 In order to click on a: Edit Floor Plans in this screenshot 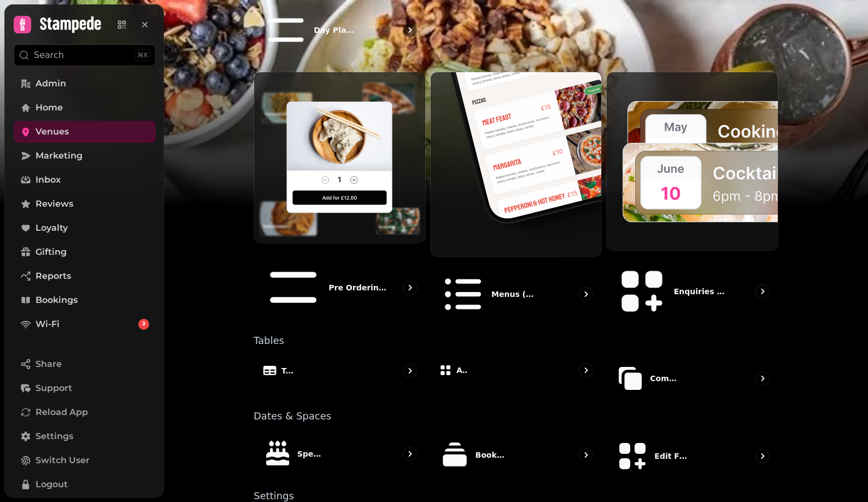, I will do `click(692, 456)`.